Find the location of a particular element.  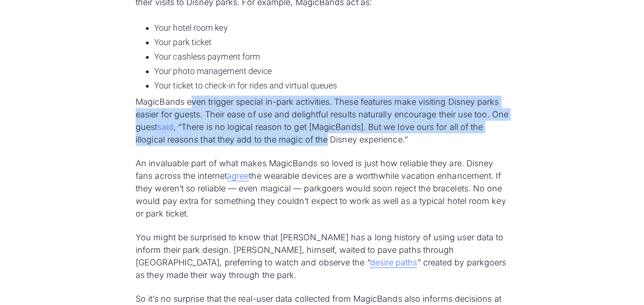

a: desire paths is located at coordinates (393, 262).